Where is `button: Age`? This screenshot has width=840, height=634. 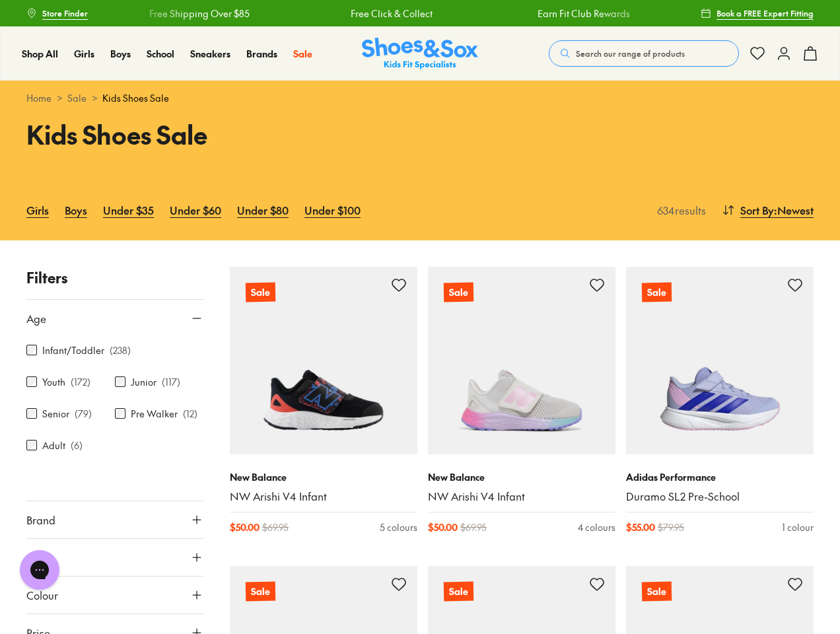
button: Age is located at coordinates (115, 319).